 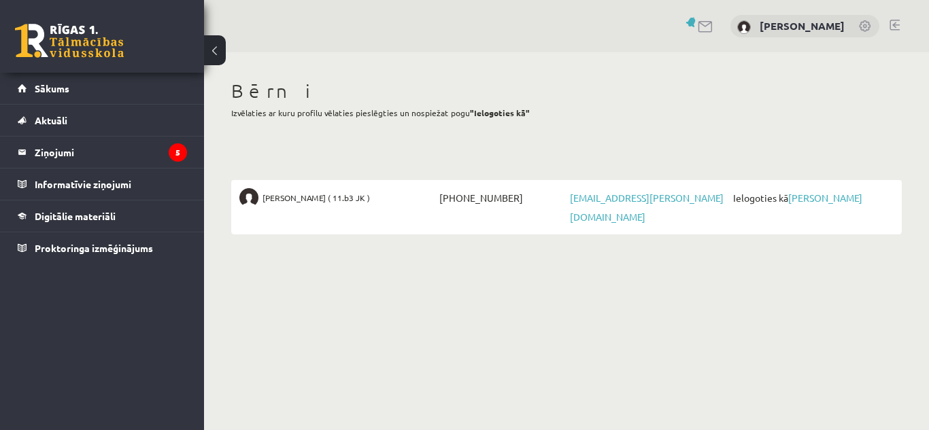 What do you see at coordinates (102, 184) in the screenshot?
I see `a: Informatīvie ziņojumi` at bounding box center [102, 184].